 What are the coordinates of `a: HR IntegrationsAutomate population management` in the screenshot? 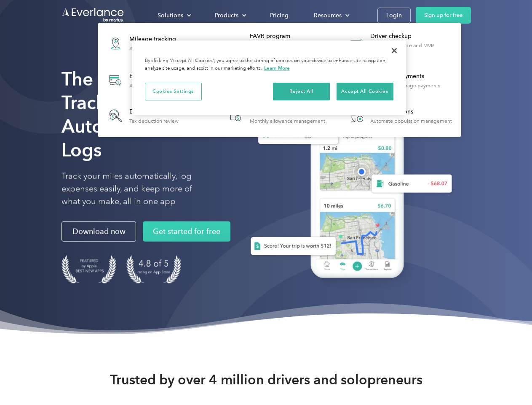 It's located at (399, 116).